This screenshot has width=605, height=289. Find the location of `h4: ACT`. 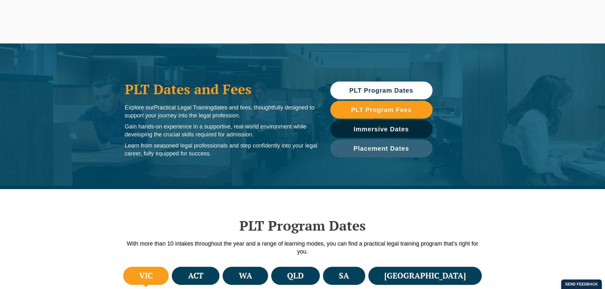

h4: ACT is located at coordinates (196, 276).